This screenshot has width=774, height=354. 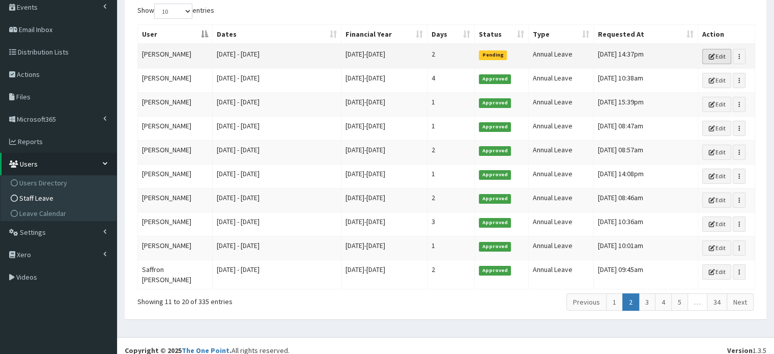 I want to click on span: Leave Calendar, so click(x=43, y=213).